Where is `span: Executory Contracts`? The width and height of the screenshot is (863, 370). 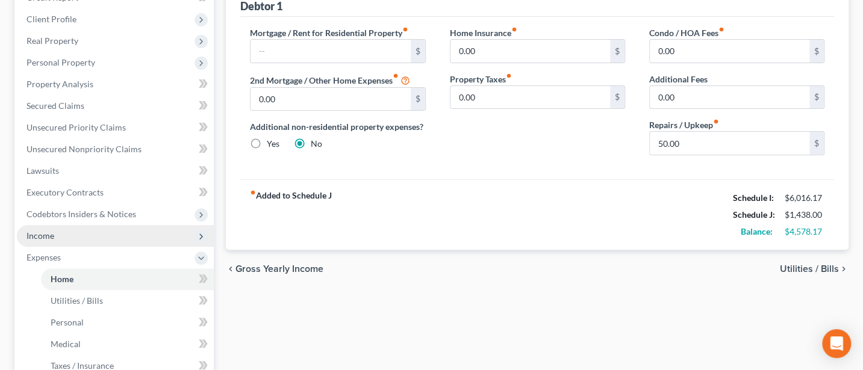
span: Executory Contracts is located at coordinates (65, 192).